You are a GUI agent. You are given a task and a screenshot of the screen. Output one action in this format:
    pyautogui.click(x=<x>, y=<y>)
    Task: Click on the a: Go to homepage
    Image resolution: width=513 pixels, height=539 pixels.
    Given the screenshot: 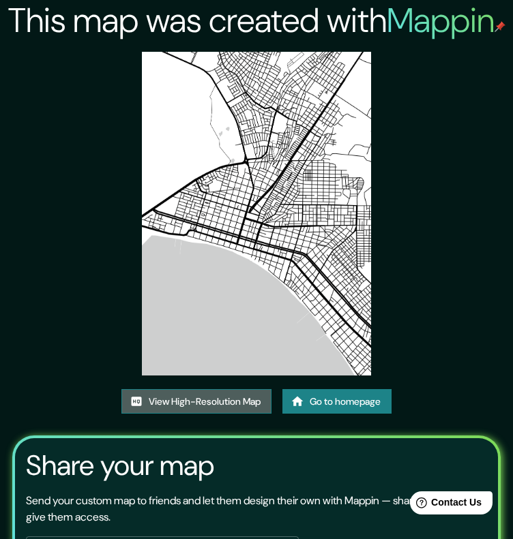 What is the action you would take?
    pyautogui.click(x=337, y=402)
    